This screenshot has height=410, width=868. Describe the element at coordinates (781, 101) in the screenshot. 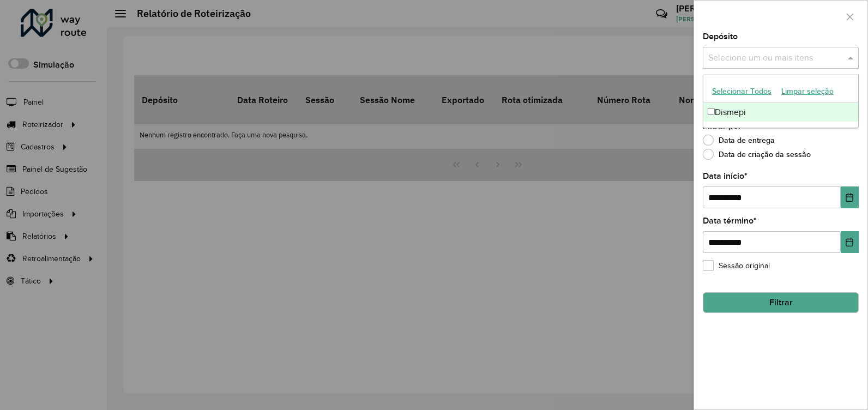

I see `ng-dropdown-panel: Options list` at that location.